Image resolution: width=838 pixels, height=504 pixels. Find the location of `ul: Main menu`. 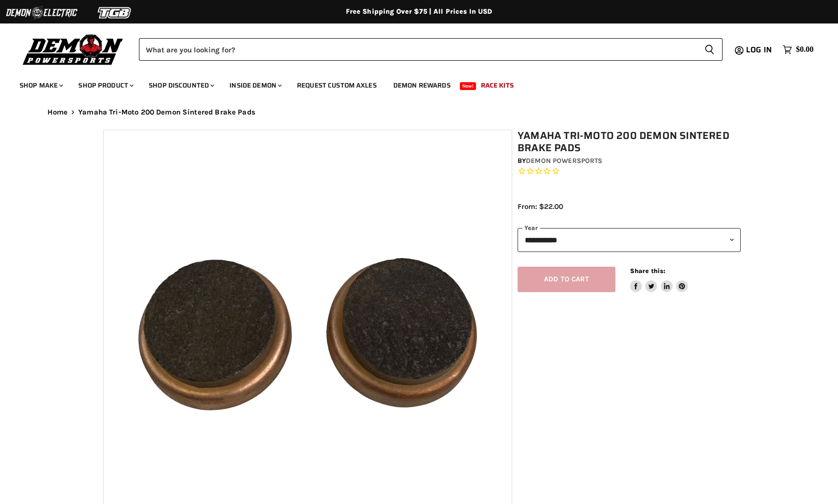

ul: Main menu is located at coordinates (411, 83).